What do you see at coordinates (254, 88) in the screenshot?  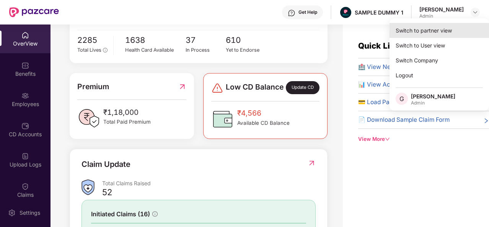 I see `span: Low CD Balance` at bounding box center [254, 88].